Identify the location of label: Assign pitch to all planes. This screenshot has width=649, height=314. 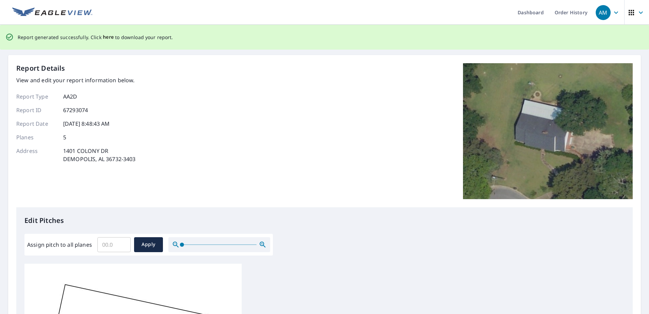
(59, 244).